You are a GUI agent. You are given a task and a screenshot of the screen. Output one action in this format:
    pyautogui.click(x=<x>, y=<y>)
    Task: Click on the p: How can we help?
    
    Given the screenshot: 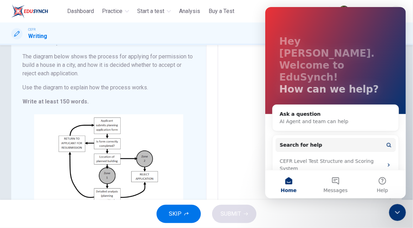 What is the action you would take?
    pyautogui.click(x=70, y=82)
    